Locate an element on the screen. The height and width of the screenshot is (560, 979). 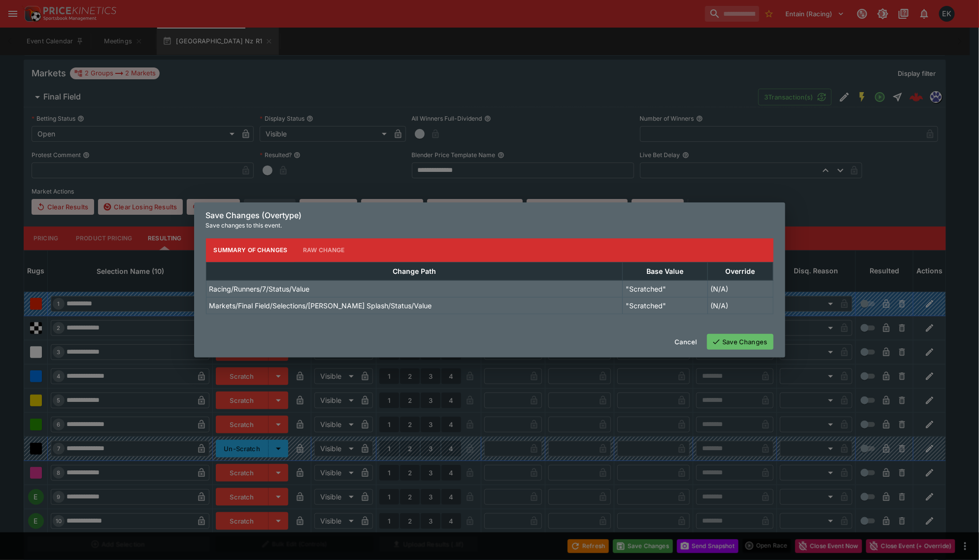
h6: Save Changes (Overtype) is located at coordinates (490, 215).